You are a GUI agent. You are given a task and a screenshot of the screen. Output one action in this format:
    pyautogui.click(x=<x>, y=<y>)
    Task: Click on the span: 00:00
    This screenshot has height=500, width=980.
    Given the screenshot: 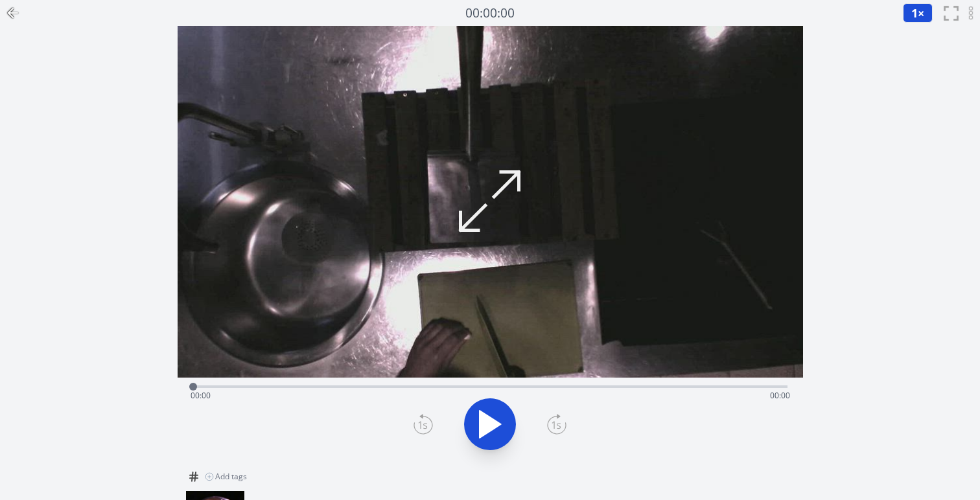 What is the action you would take?
    pyautogui.click(x=780, y=395)
    